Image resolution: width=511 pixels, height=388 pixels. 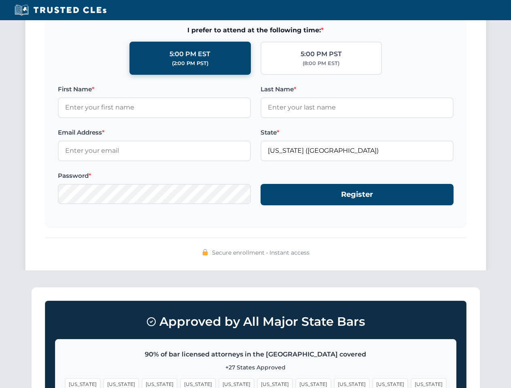 What do you see at coordinates (357, 108) in the screenshot?
I see `input: Enter your last name` at bounding box center [357, 108].